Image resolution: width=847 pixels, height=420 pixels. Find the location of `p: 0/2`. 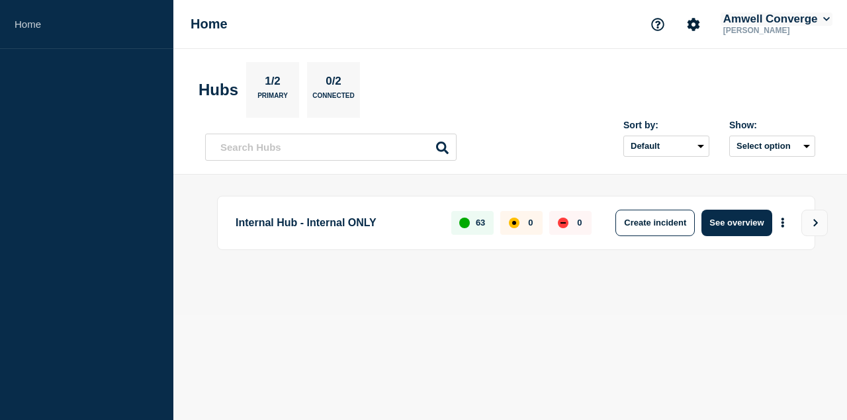

p: 0/2 is located at coordinates (333, 83).